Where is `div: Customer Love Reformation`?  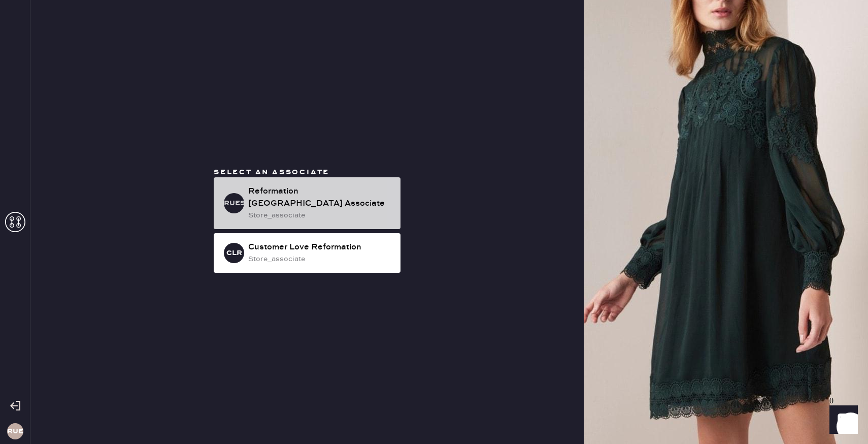 div: Customer Love Reformation is located at coordinates (320, 247).